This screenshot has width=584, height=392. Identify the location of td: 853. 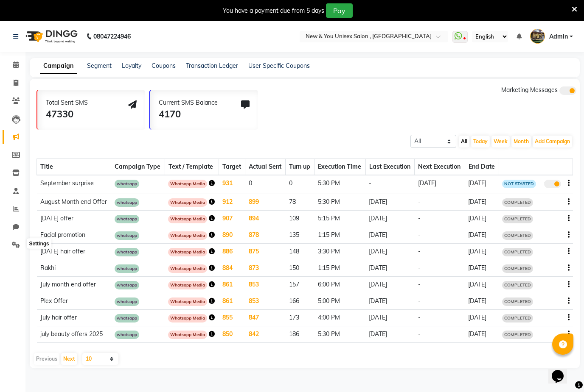
(265, 284).